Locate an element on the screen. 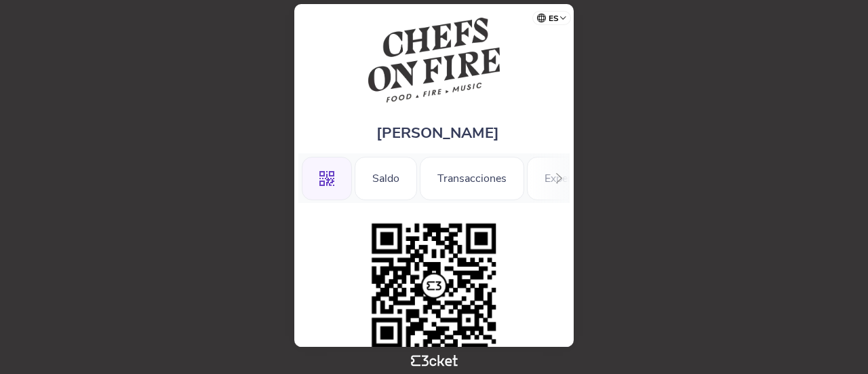 The image size is (868, 374). a: Experiencias is located at coordinates (574, 177).